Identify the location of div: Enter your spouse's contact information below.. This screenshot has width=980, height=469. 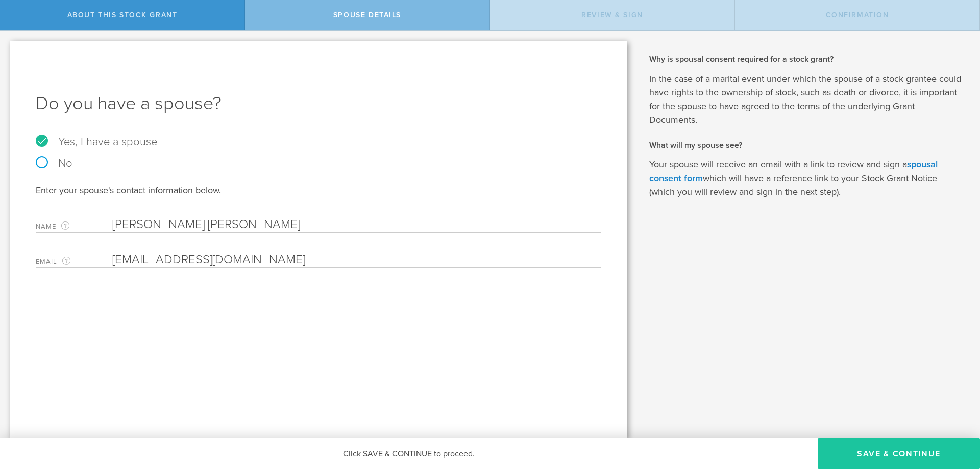
(318, 191).